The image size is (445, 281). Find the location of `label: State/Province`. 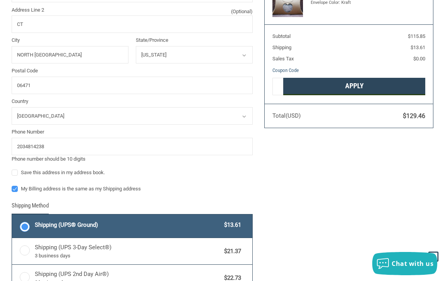

label: State/Province is located at coordinates (194, 40).